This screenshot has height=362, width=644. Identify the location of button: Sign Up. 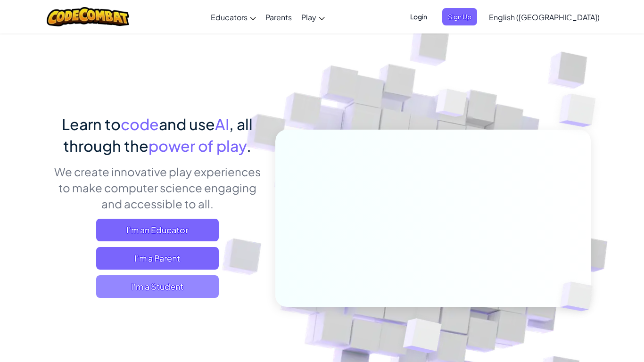
(460, 16).